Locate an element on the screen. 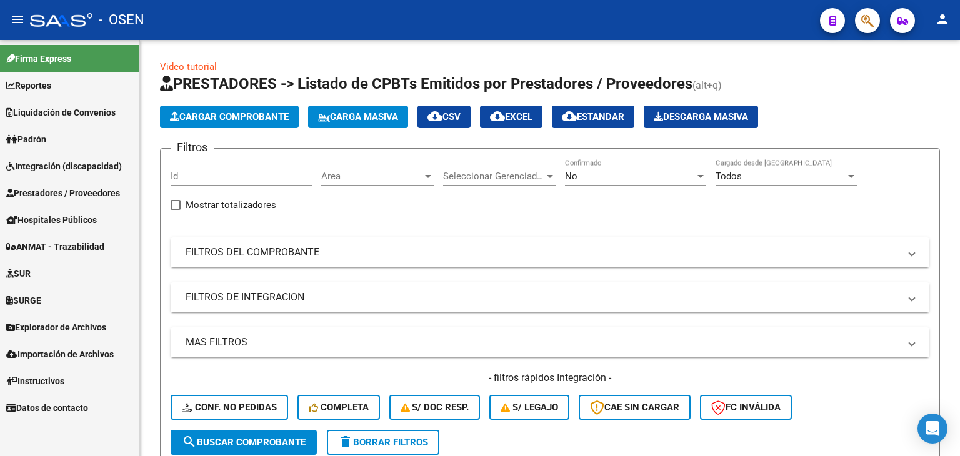  div: Open Intercom Messenger is located at coordinates (933, 429).